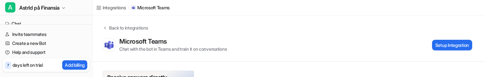  I want to click on p: Microsoft Teams, so click(153, 8).